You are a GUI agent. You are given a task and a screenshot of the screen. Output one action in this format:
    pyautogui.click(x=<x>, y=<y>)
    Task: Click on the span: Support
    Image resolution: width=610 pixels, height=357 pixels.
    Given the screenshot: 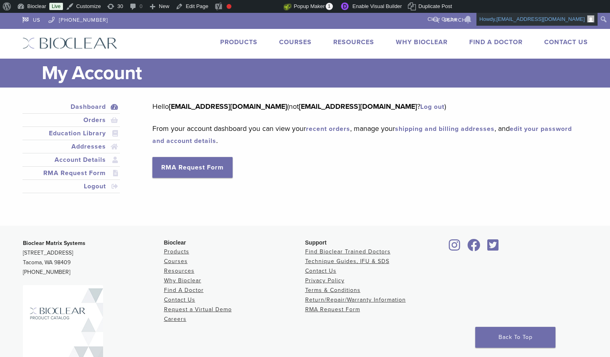 What is the action you would take?
    pyautogui.click(x=316, y=242)
    